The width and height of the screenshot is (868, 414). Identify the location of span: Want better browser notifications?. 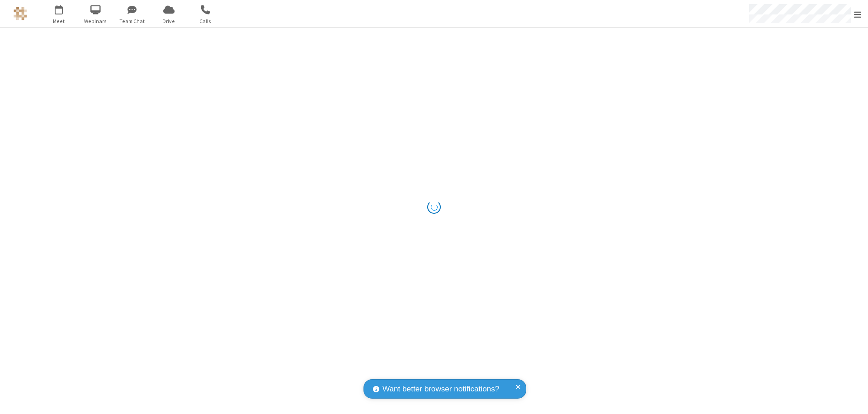
(441, 389).